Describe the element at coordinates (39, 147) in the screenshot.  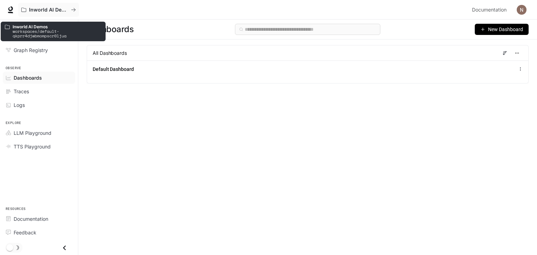
I see `a: TTS Playground` at that location.